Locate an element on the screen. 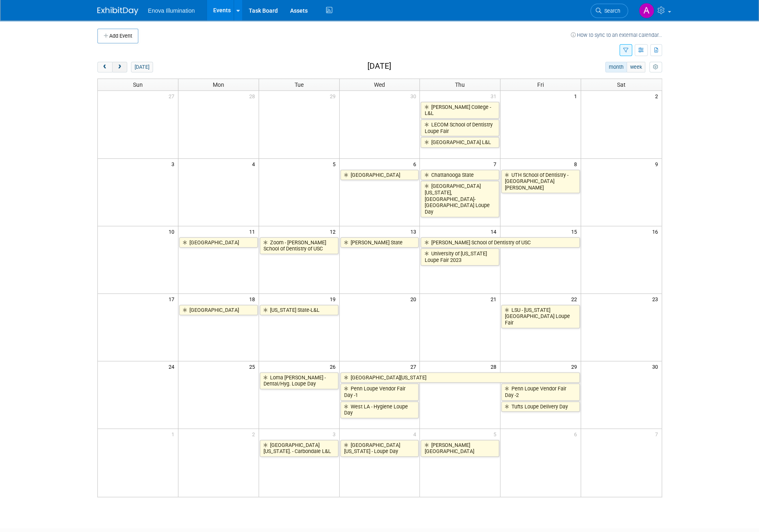  a: Chattanooga State is located at coordinates (459, 175).